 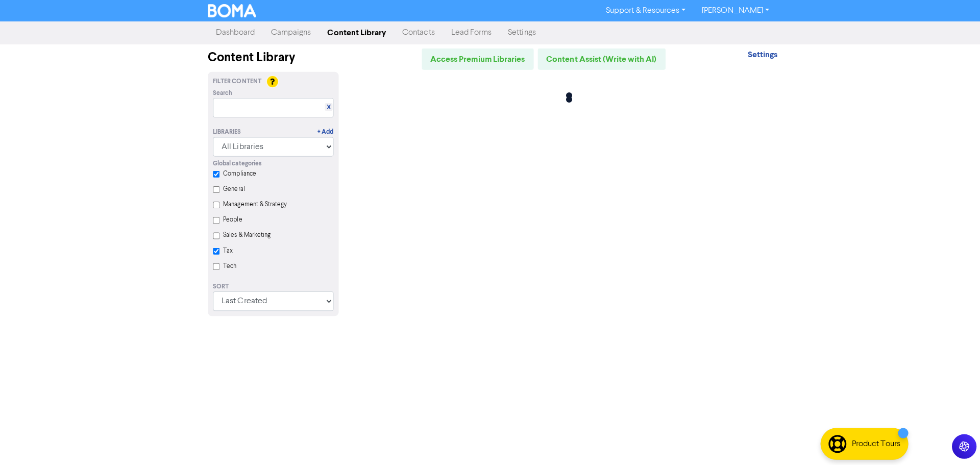 I want to click on span: Search, so click(x=222, y=93).